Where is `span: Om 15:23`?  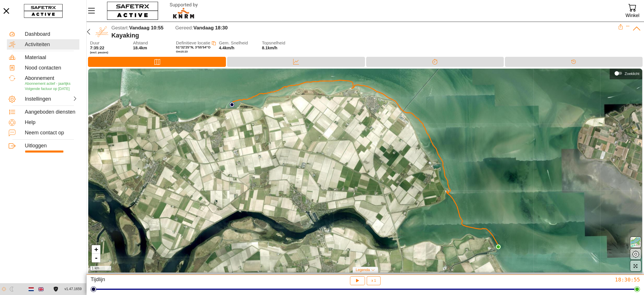
span: Om 15:23 is located at coordinates (182, 52).